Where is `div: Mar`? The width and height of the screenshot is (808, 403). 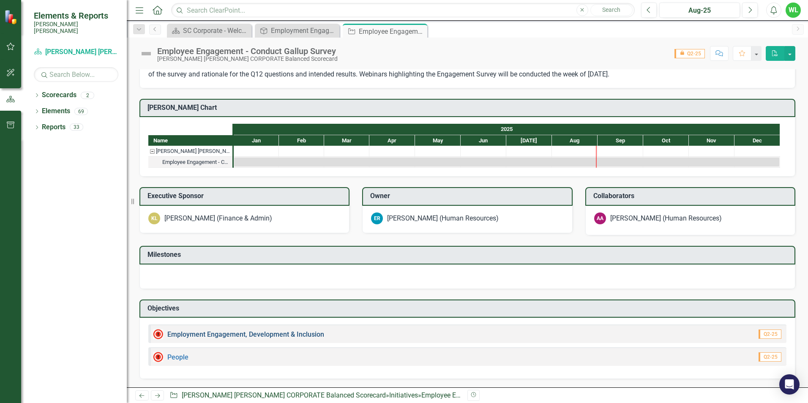 div: Mar is located at coordinates (347, 141).